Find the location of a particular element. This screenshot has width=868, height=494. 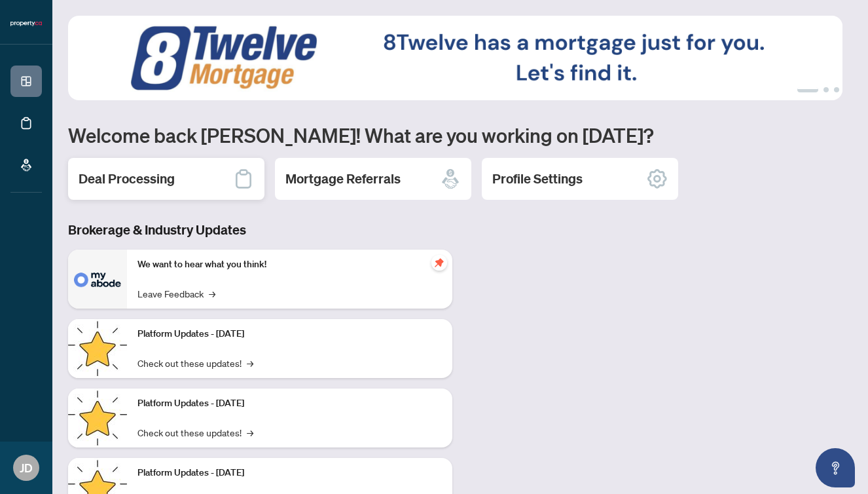

img: Platform Updates - July 21, 2025 is located at coordinates (98, 349).